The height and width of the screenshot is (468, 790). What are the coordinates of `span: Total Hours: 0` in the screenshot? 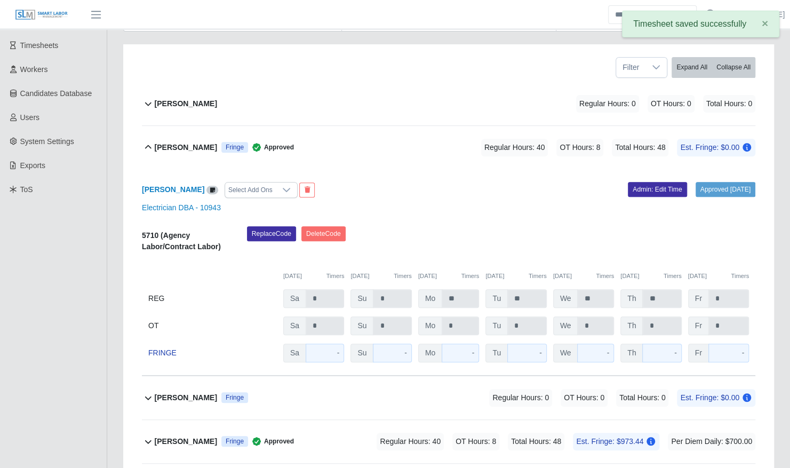 It's located at (642, 397).